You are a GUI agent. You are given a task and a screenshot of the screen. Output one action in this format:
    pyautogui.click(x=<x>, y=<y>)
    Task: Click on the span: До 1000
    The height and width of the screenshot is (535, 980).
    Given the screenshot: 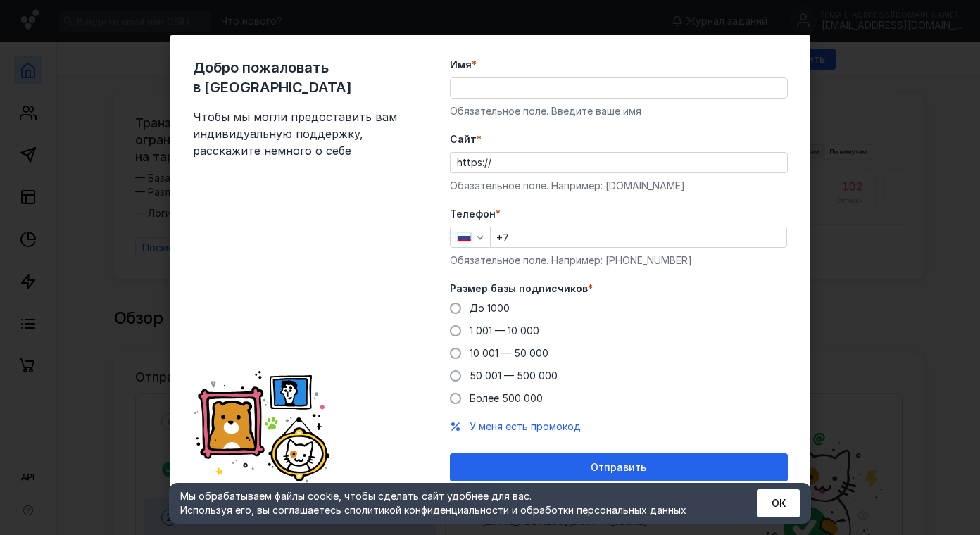 What is the action you would take?
    pyautogui.click(x=489, y=307)
    